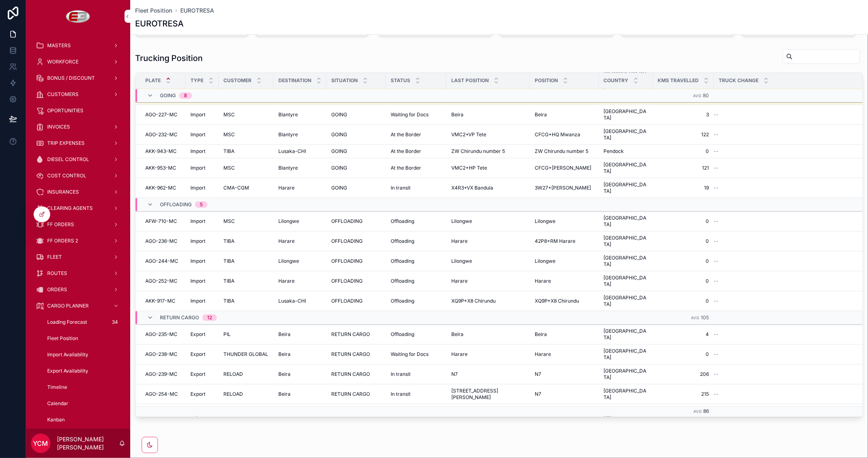 This screenshot has width=868, height=458. Describe the element at coordinates (469, 135) in the screenshot. I see `span: VMC2+VP Tete` at that location.